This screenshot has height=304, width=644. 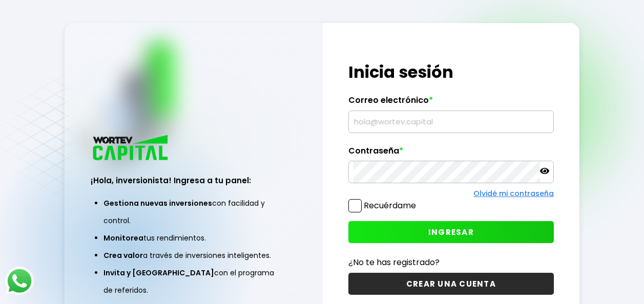 What do you see at coordinates (450, 232) in the screenshot?
I see `button: INGRESAR` at bounding box center [450, 232].